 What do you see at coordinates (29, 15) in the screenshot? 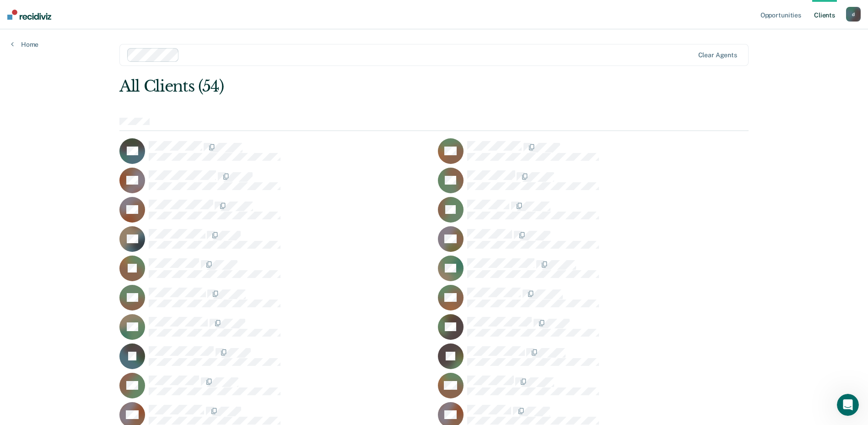
I see `img: Recidiviz` at bounding box center [29, 15].